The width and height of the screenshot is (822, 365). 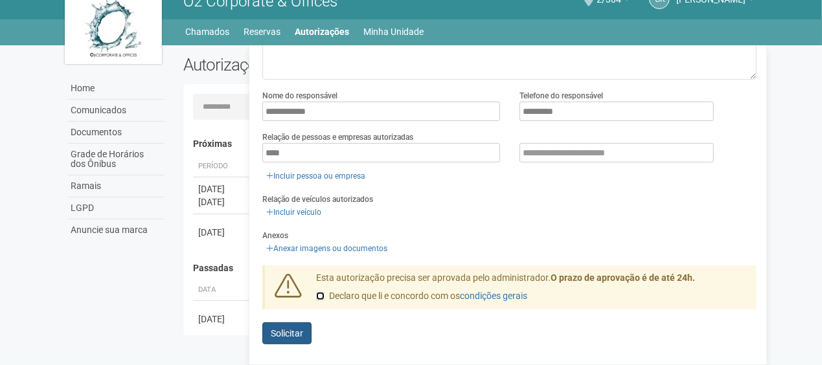 I want to click on a: Comunicados, so click(x=116, y=111).